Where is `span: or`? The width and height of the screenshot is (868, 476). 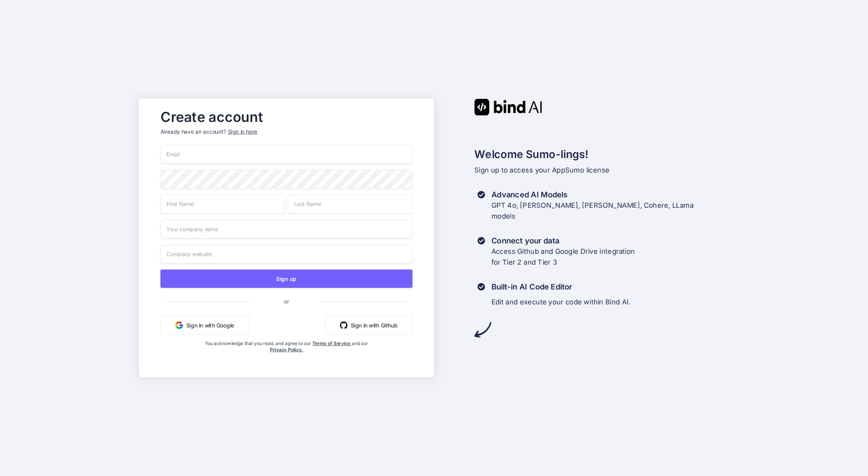 span: or is located at coordinates (286, 301).